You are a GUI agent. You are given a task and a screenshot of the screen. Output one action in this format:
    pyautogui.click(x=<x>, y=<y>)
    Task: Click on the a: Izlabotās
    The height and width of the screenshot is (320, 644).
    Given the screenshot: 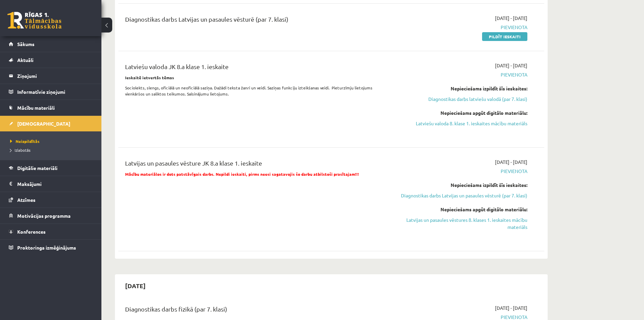 What is the action you would take?
    pyautogui.click(x=52, y=150)
    